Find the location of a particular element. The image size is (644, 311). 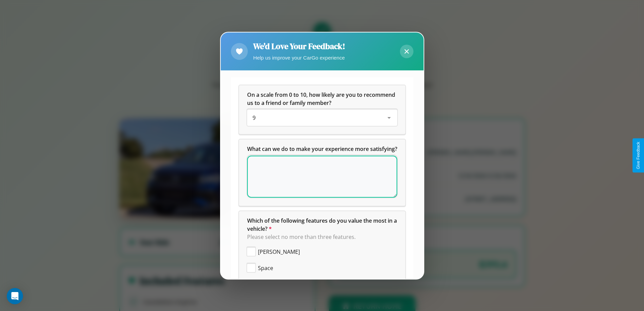

h2: We'd Love Your Feedback! is located at coordinates (299, 46).